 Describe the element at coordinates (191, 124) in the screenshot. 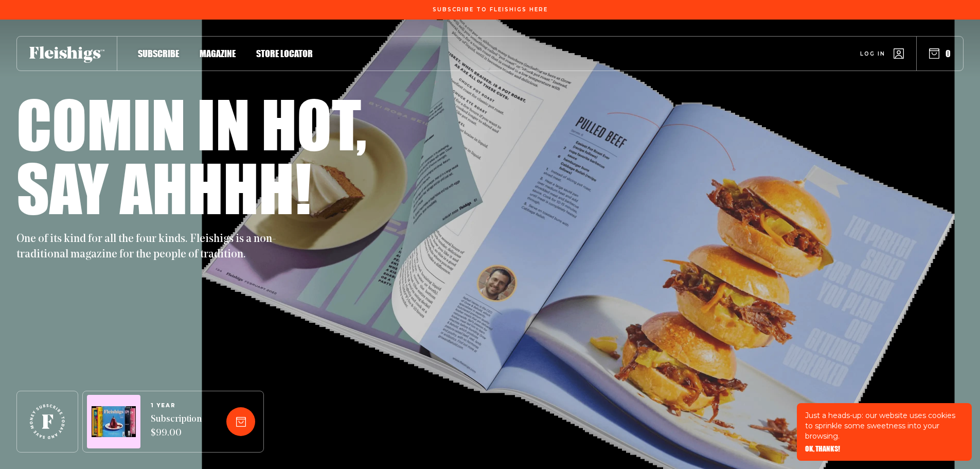

I see `h1: Comin in hot,` at that location.